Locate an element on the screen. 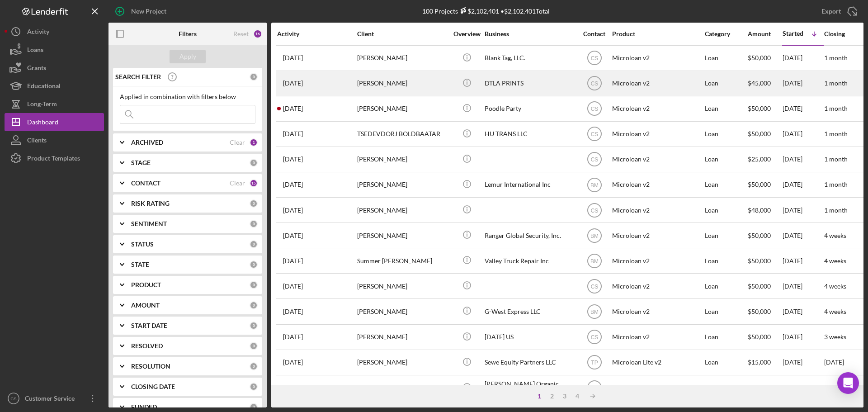  a: Dashboard is located at coordinates (54, 122).